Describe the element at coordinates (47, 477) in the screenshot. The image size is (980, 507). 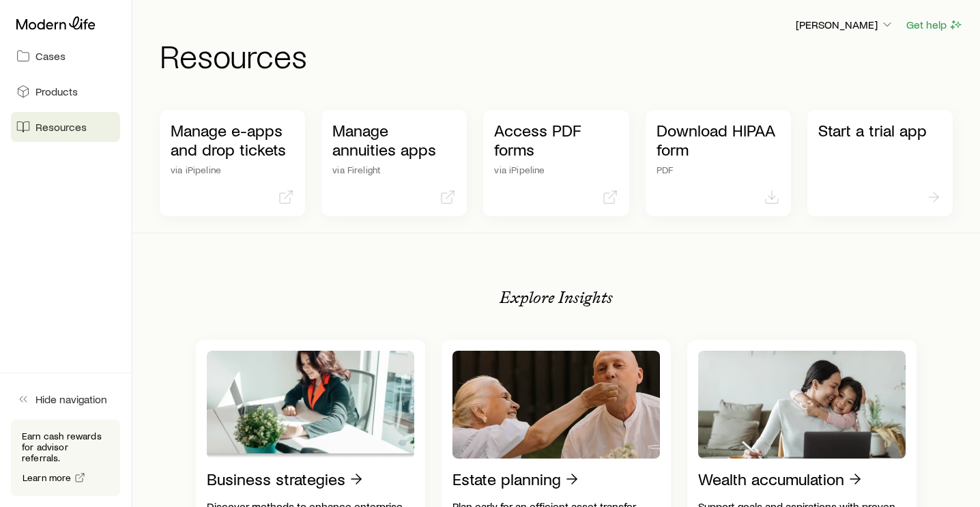
I see `span: Learn more` at that location.